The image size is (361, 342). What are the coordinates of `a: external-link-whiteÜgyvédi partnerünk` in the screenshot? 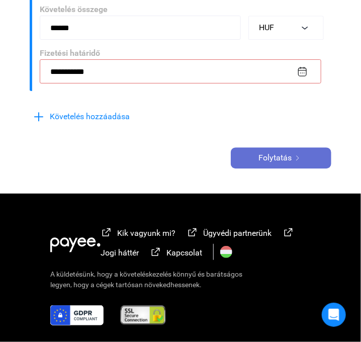 It's located at (229, 234).